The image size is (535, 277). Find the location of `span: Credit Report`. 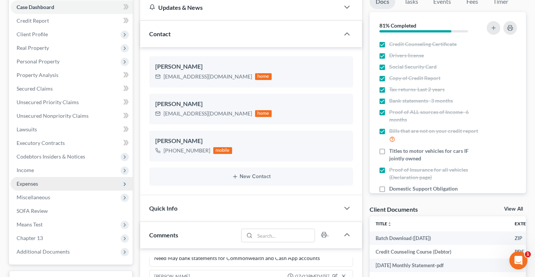

span: Credit Report is located at coordinates (33, 20).